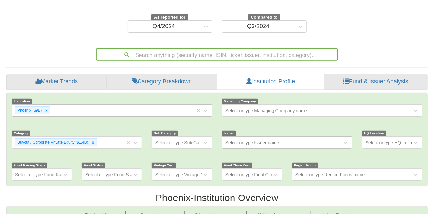 This screenshot has width=434, height=214. I want to click on span: Category, so click(21, 133).